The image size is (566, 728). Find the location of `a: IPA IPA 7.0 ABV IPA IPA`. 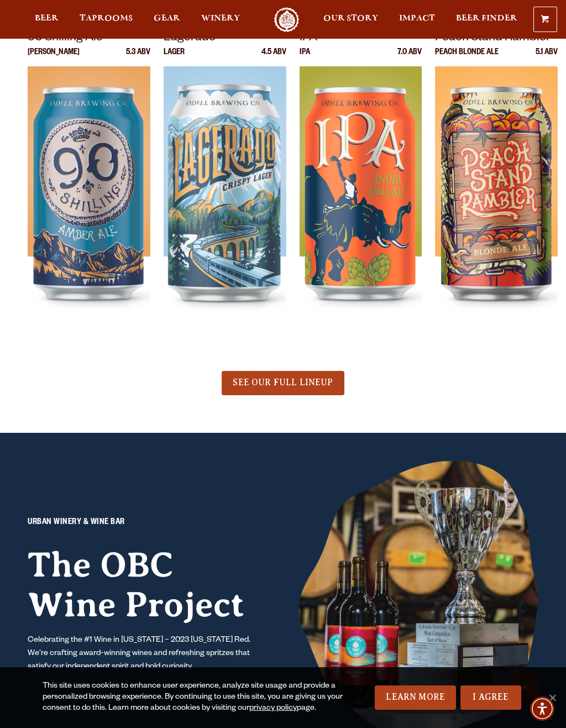

a: IPA IPA 7.0 ABV IPA IPA is located at coordinates (361, 185).